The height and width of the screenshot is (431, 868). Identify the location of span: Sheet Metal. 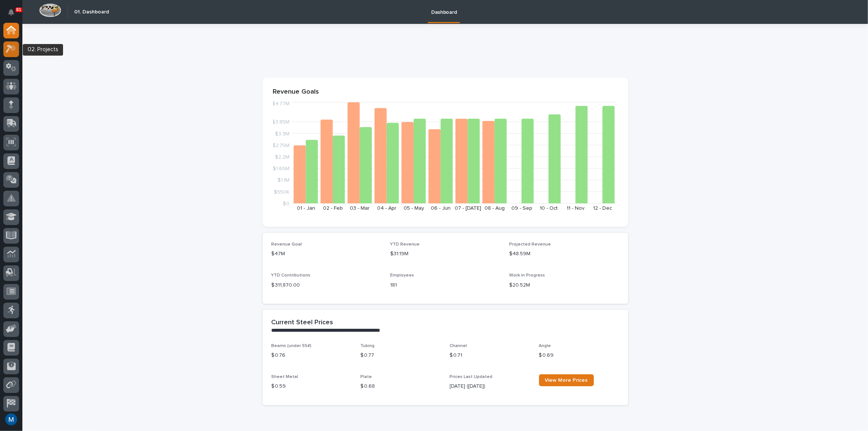
(285, 377).